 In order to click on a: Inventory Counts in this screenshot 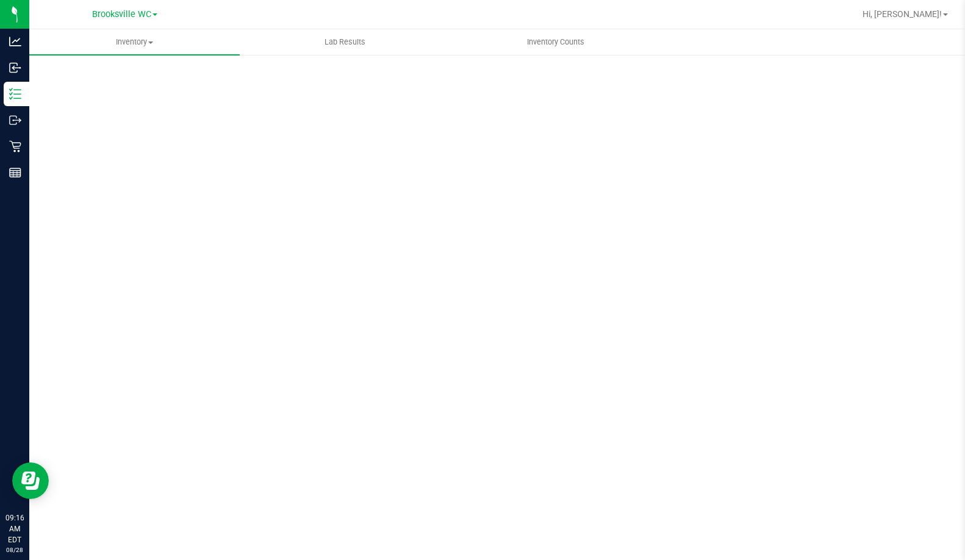, I will do `click(555, 42)`.